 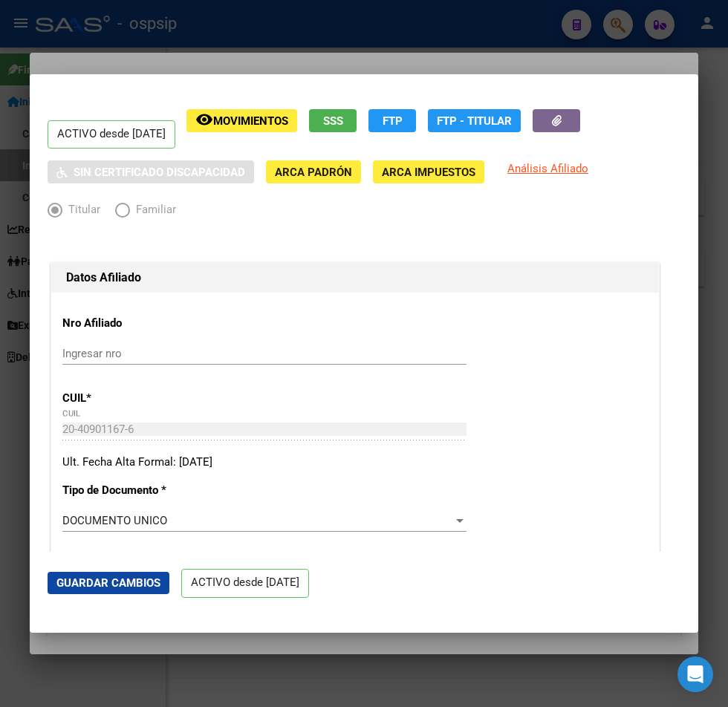 What do you see at coordinates (150, 491) in the screenshot?
I see `p: Tipo de Documento *` at bounding box center [150, 491].